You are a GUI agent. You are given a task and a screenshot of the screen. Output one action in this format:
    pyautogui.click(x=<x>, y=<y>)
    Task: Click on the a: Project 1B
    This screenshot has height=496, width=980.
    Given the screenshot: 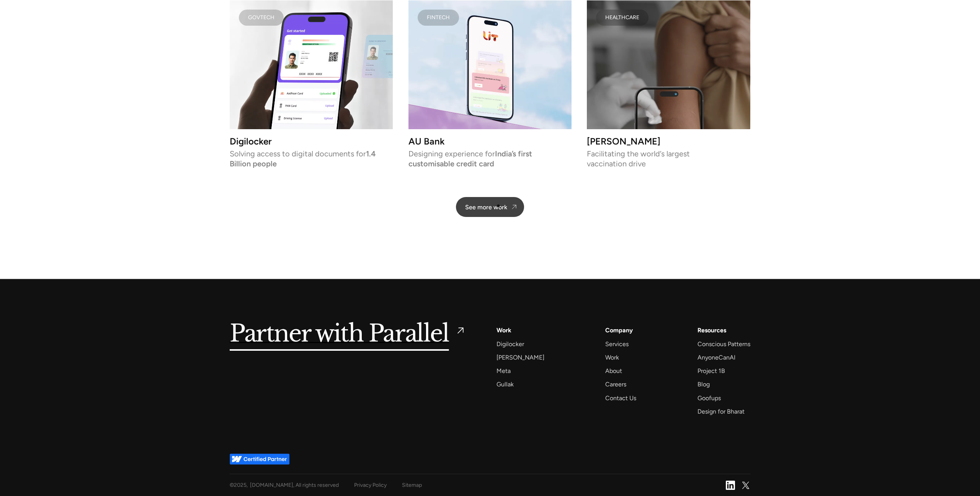 What is the action you would take?
    pyautogui.click(x=711, y=371)
    